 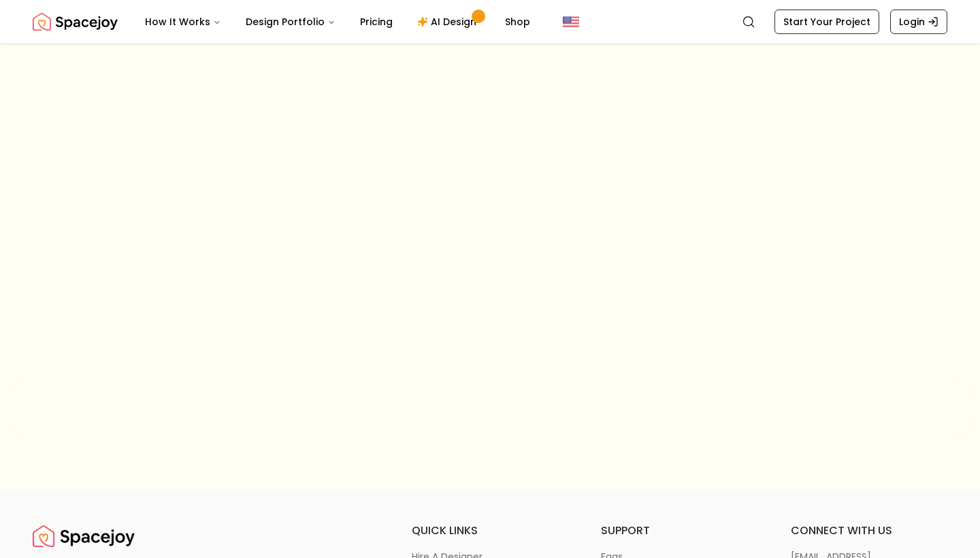 What do you see at coordinates (679, 531) in the screenshot?
I see `h6: support` at bounding box center [679, 531].